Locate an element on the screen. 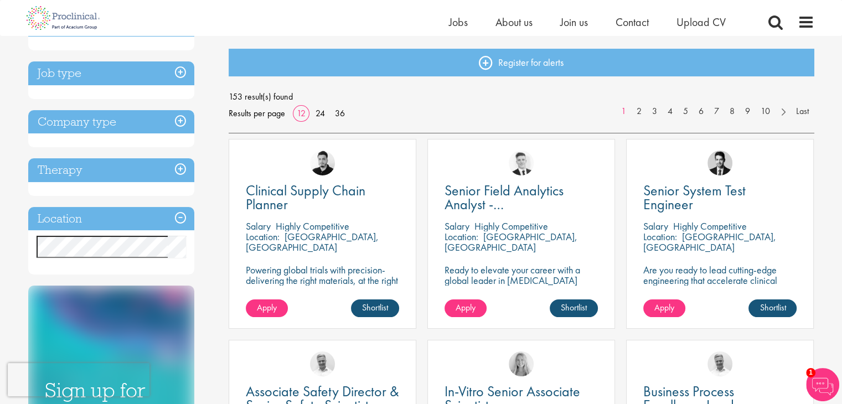 The width and height of the screenshot is (842, 404). a: Senior System Test Engineer is located at coordinates (720, 198).